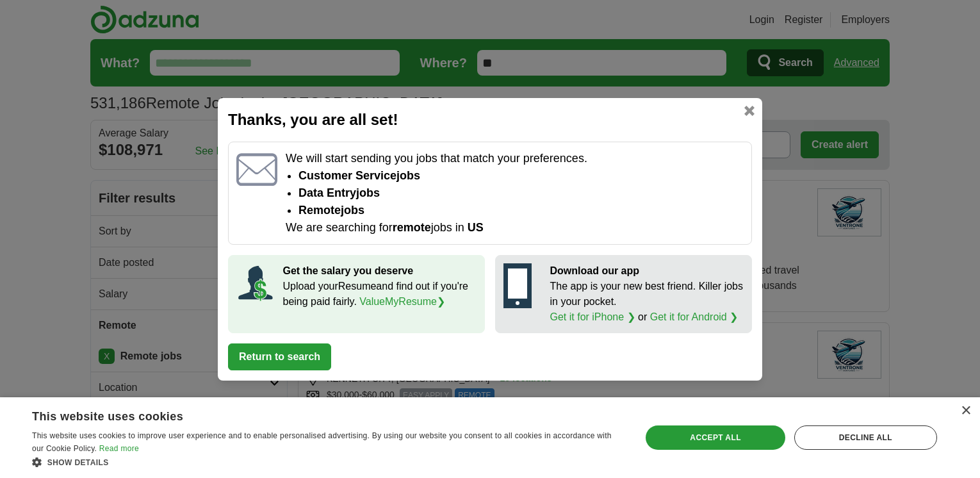 The height and width of the screenshot is (478, 980). Describe the element at coordinates (412, 228) in the screenshot. I see `strong: remote` at that location.